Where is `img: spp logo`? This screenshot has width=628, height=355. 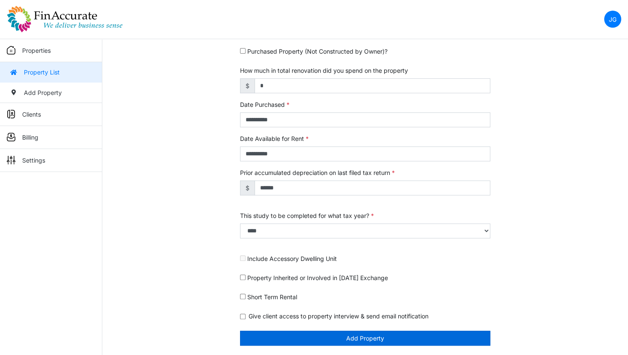
img: spp logo is located at coordinates (65, 19).